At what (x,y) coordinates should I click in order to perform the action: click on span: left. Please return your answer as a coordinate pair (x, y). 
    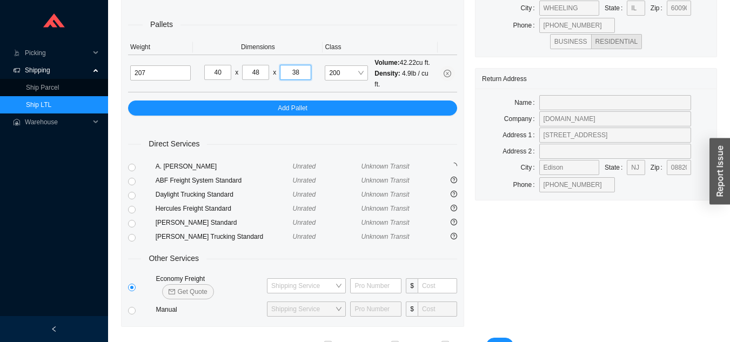
    Looking at the image, I should click on (54, 329).